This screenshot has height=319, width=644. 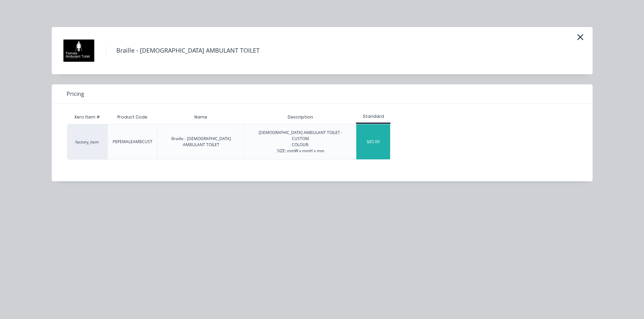 I want to click on div: $85.00, so click(x=373, y=142).